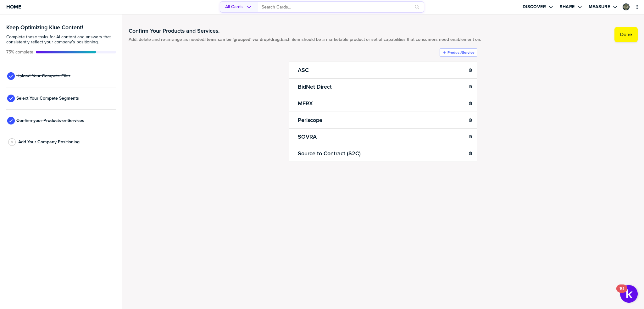  Describe the element at coordinates (61, 40) in the screenshot. I see `span: Complete these tasks for AI content and answers that consistently reflect your company’s position...` at that location.